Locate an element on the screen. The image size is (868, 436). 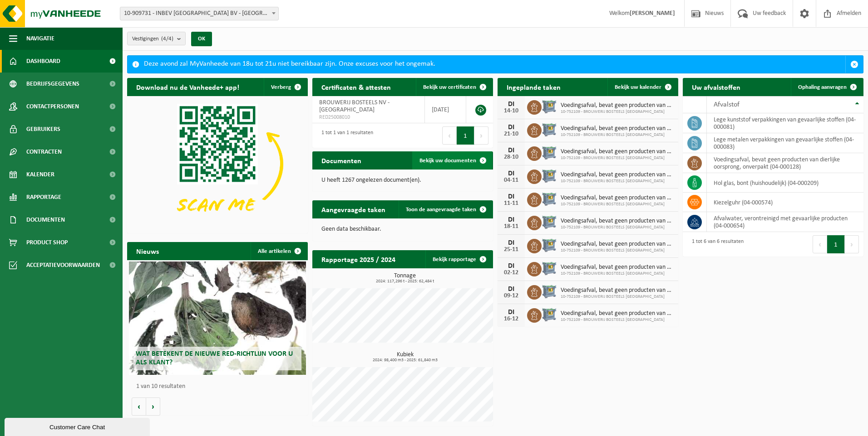
a: Toon de aangevraagde taken is located at coordinates (445, 210).